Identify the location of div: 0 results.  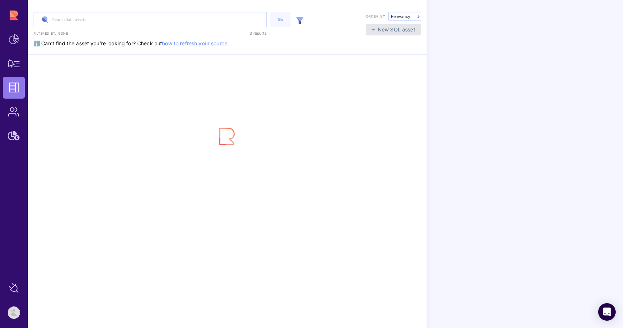
(246, 33).